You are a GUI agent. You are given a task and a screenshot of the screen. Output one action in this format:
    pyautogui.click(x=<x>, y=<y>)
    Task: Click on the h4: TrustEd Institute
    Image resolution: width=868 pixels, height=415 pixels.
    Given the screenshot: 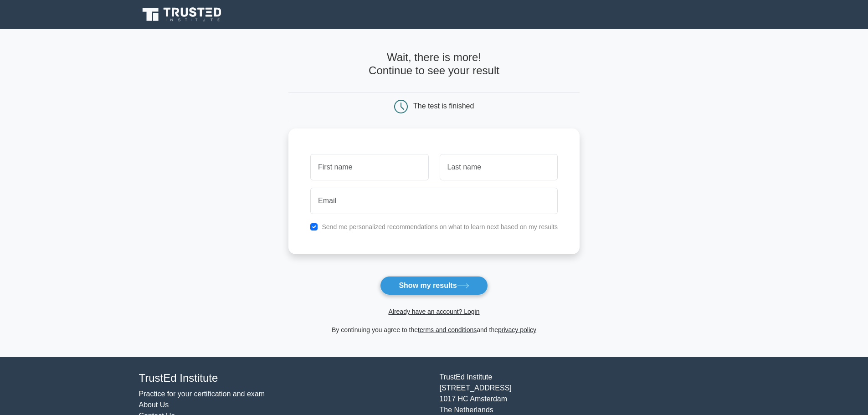 What is the action you would take?
    pyautogui.click(x=284, y=379)
    